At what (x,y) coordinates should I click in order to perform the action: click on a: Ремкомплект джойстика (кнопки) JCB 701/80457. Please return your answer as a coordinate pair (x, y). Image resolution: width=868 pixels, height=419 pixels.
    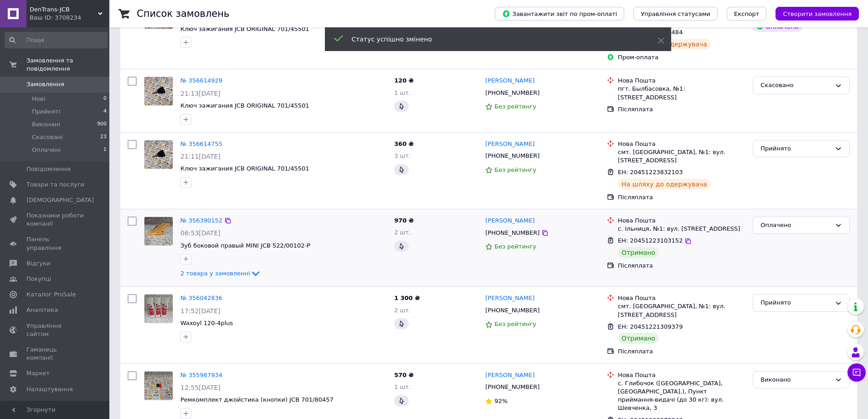
    Looking at the image, I should click on (257, 399).